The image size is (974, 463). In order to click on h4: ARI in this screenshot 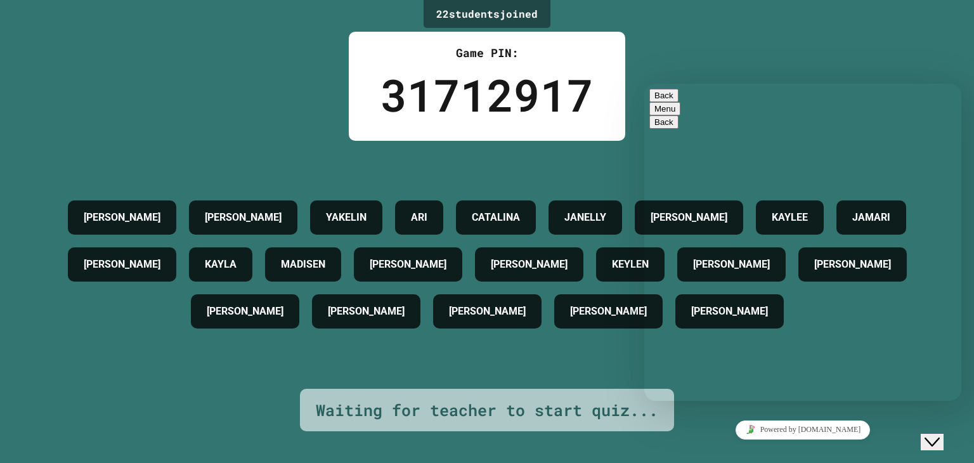, I will do `click(419, 218)`.